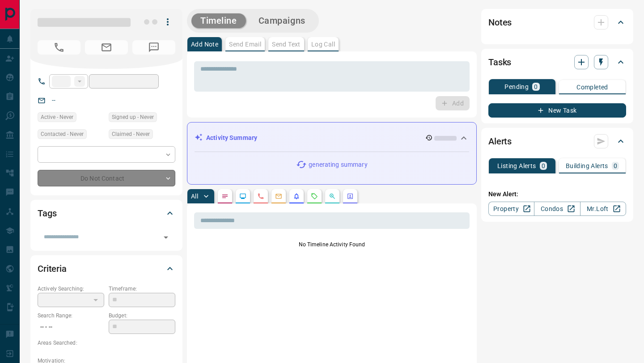  Describe the element at coordinates (106, 213) in the screenshot. I see `div: Tags` at that location.